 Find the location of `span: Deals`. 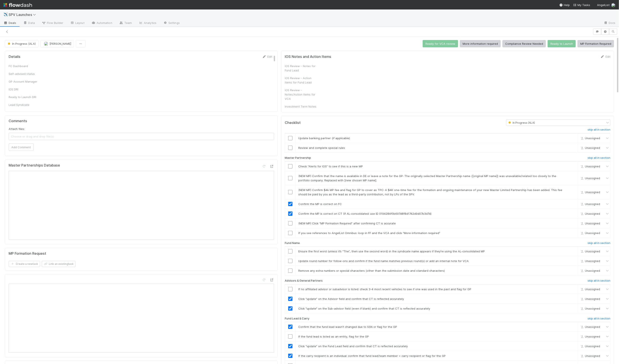

span: Deals is located at coordinates (10, 23).